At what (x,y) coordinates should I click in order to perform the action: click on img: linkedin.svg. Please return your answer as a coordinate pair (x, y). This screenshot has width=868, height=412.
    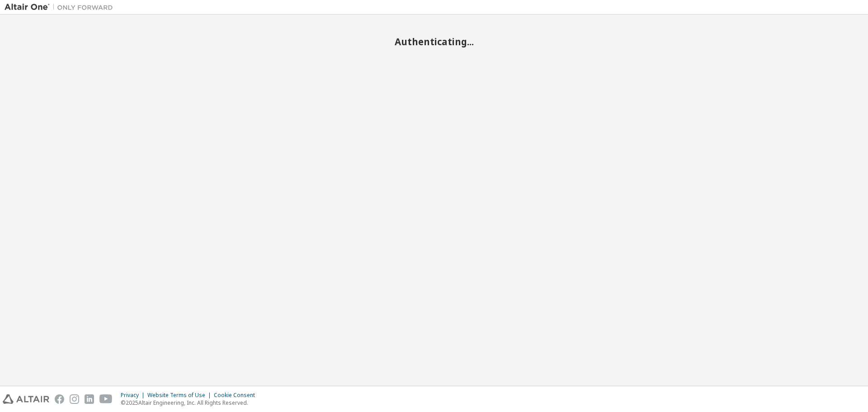
    Looking at the image, I should click on (89, 399).